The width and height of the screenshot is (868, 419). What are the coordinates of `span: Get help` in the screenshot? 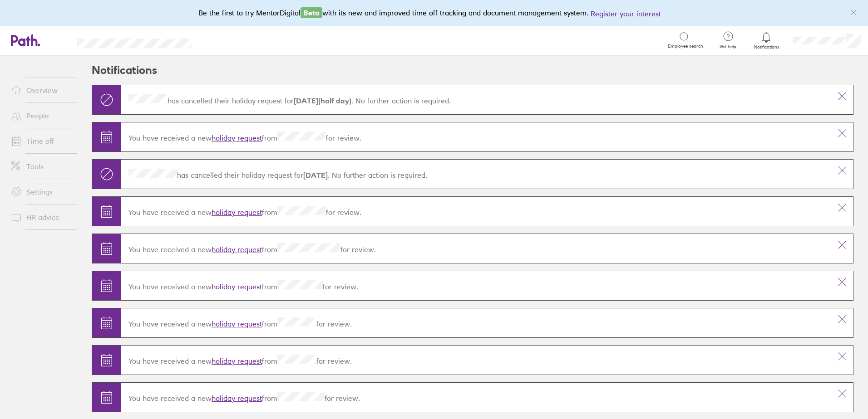 It's located at (728, 47).